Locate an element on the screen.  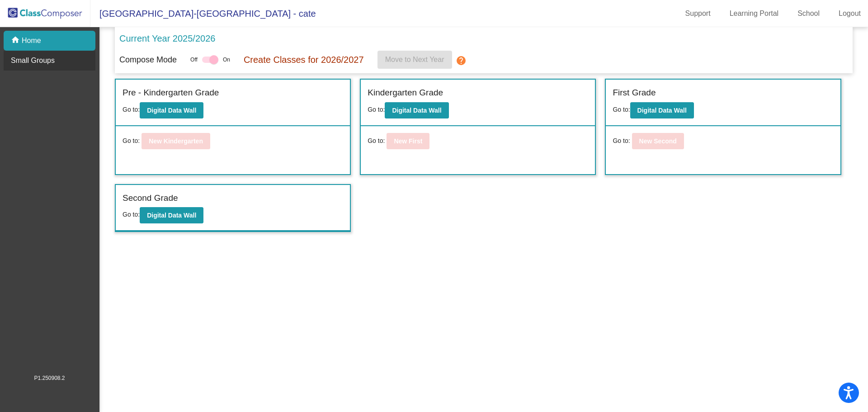
label: First Grade is located at coordinates (634, 93).